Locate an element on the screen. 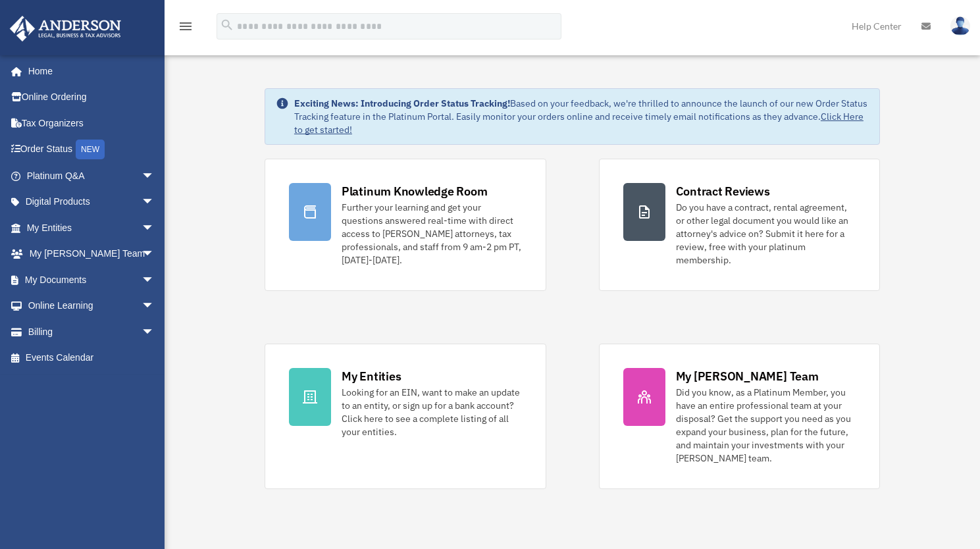 The width and height of the screenshot is (980, 549). div: Further your learning and get your questions answered real-time with direct access to [PERSON_NAM... is located at coordinates (431, 233).